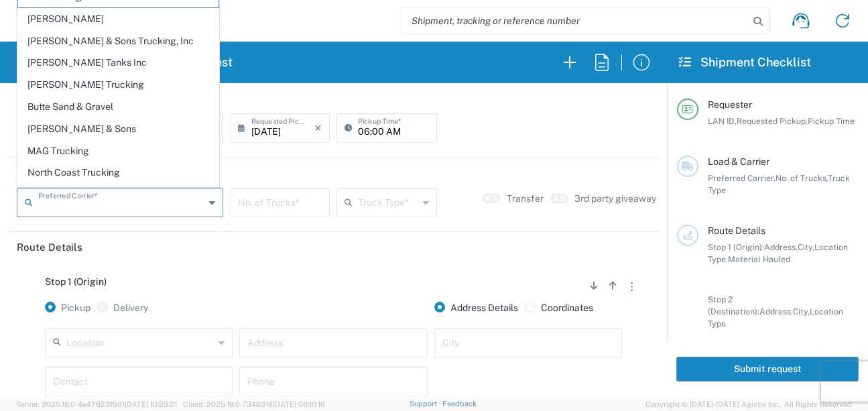 The width and height of the screenshot is (868, 411). What do you see at coordinates (124, 62) in the screenshot?
I see `h2: Aggregate & Spoils Shipment Request` at bounding box center [124, 62].